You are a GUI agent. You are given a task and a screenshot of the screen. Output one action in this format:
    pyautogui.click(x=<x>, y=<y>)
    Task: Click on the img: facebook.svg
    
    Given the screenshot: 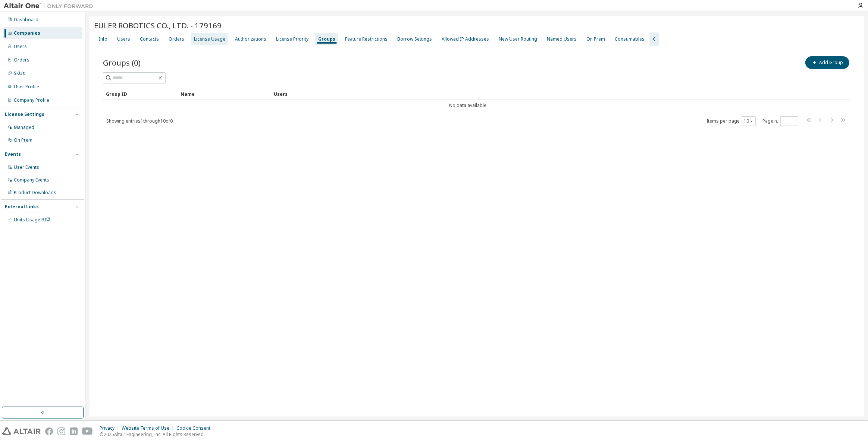 What is the action you would take?
    pyautogui.click(x=49, y=431)
    